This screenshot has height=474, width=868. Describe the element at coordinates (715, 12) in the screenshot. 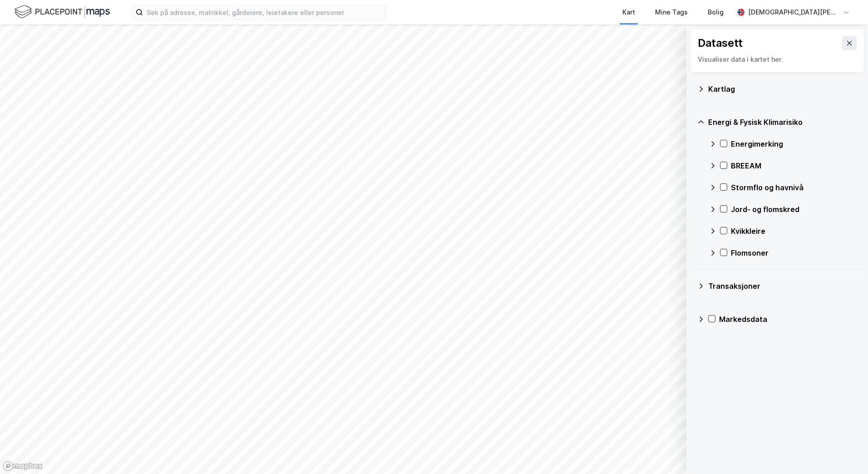

I see `div: Bolig` at that location.